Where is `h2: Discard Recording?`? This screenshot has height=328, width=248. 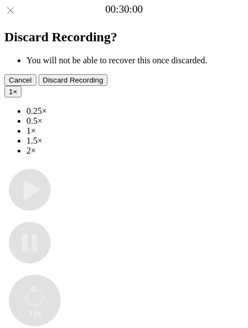 h2: Discard Recording? is located at coordinates (124, 37).